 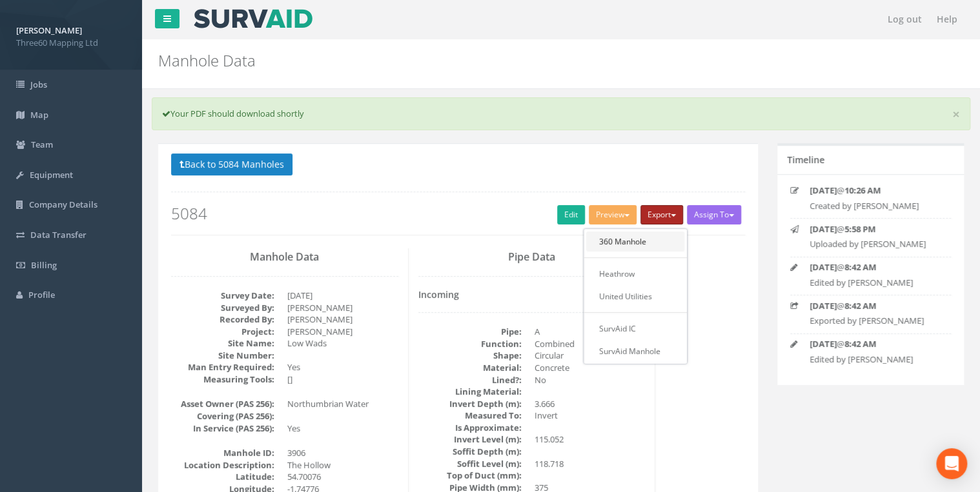 What do you see at coordinates (223, 380) in the screenshot?
I see `dt: Measuring Tools:` at bounding box center [223, 380].